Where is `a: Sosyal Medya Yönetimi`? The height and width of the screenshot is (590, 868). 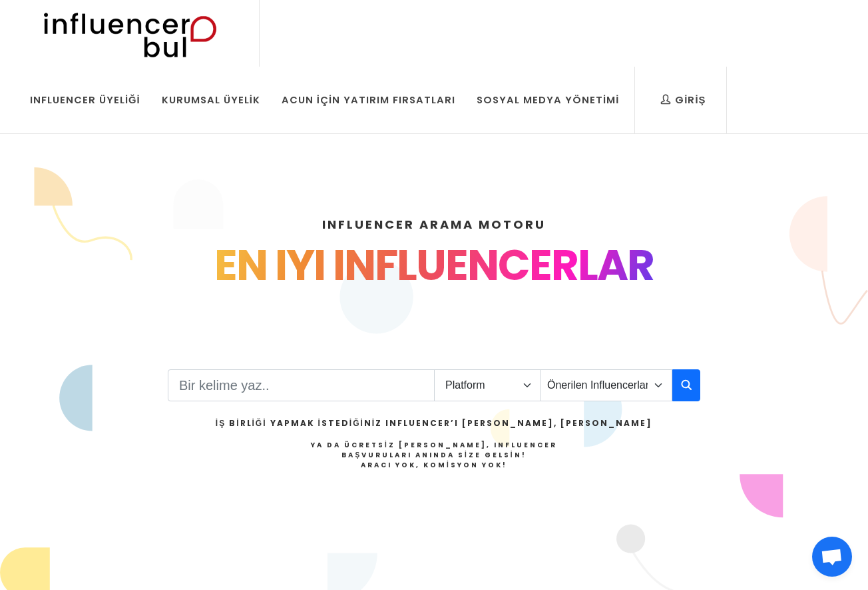
a: Sosyal Medya Yönetimi is located at coordinates (548, 100).